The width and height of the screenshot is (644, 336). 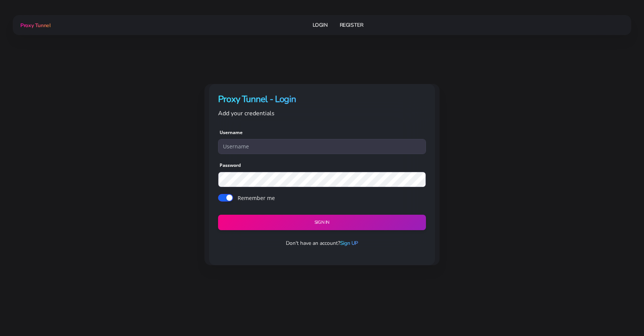 What do you see at coordinates (351, 25) in the screenshot?
I see `a: Register` at bounding box center [351, 25].